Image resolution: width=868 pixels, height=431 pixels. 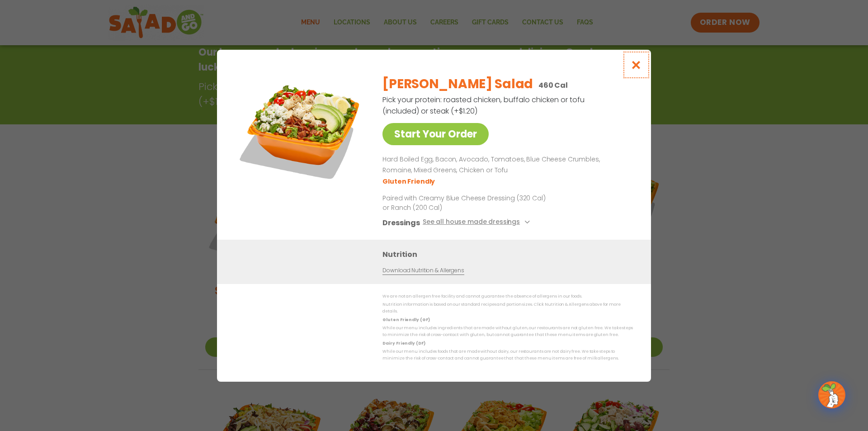 I want to click on h3: Dressings, so click(x=401, y=222).